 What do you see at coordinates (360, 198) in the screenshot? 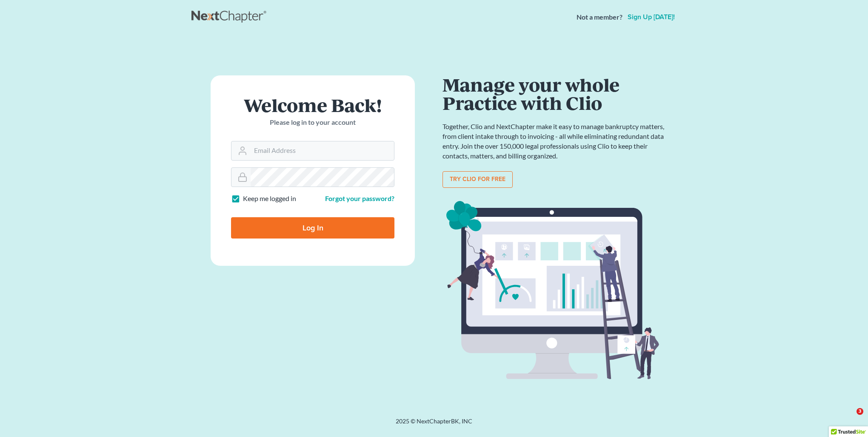
I see `a: Forgot your password?` at bounding box center [360, 198].